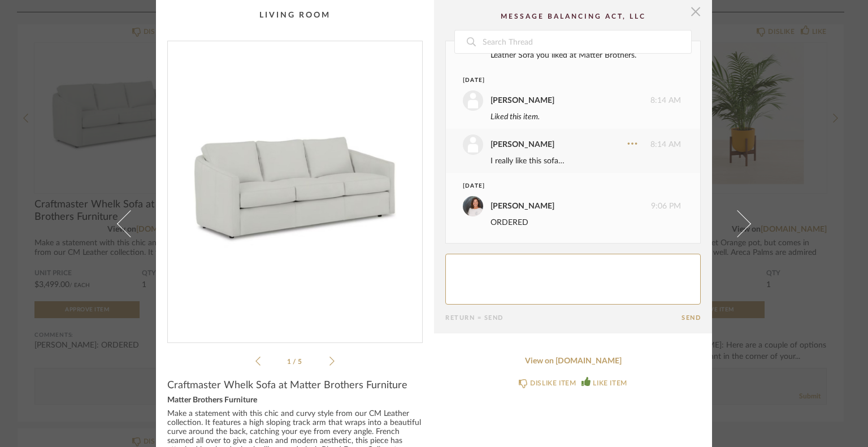 The width and height of the screenshot is (868, 447). Describe the element at coordinates (572, 207) in the screenshot. I see `div: 9:06 PM` at that location.